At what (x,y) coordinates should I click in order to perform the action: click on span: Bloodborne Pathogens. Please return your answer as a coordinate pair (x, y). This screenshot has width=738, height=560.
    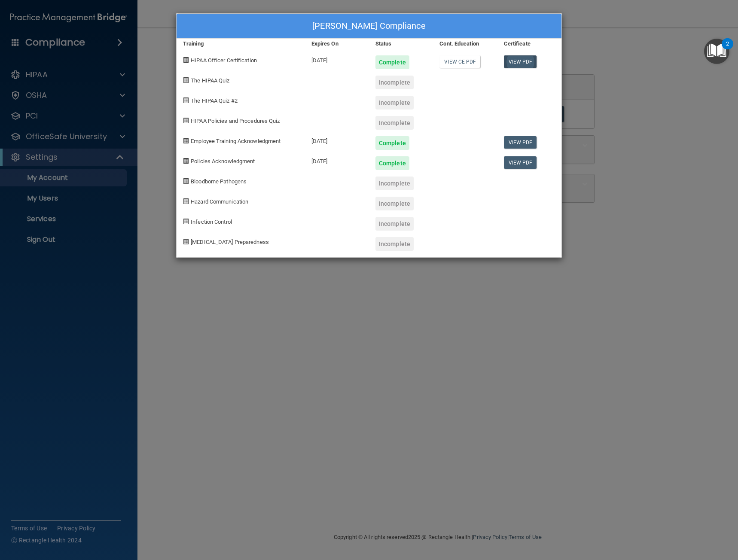
    Looking at the image, I should click on (219, 181).